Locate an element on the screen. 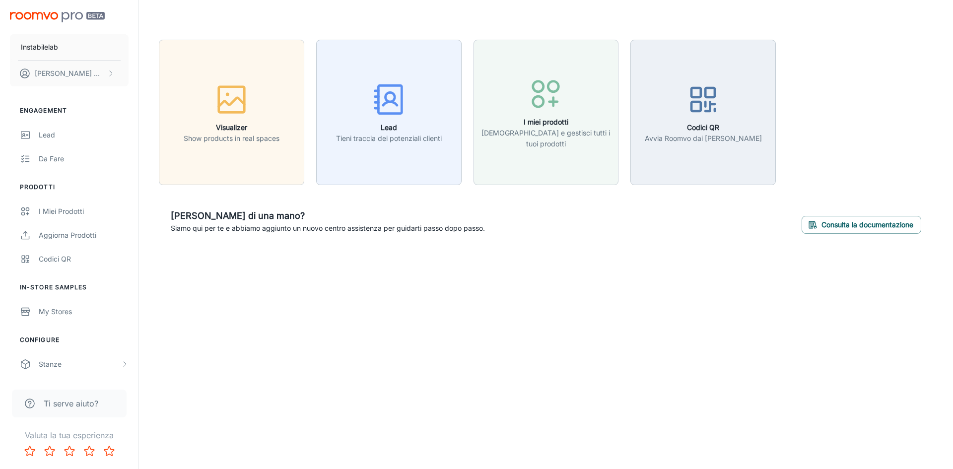  a: Consulta la documentazione is located at coordinates (861, 224).